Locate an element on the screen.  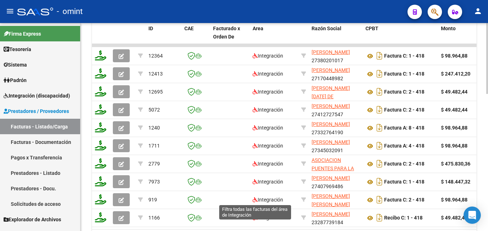
span: Sistema is located at coordinates (15, 65).